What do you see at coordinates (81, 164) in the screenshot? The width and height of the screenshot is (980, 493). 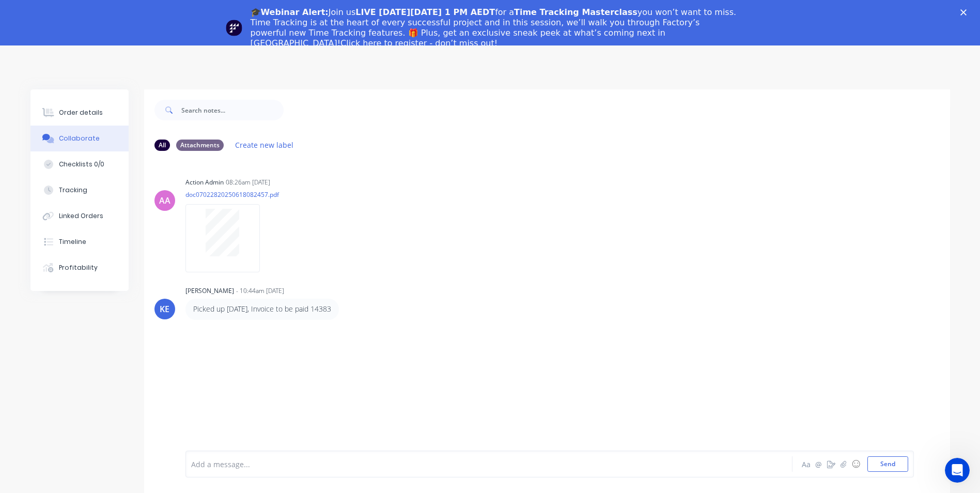 I see `div: Checklists 0/0` at bounding box center [81, 164].